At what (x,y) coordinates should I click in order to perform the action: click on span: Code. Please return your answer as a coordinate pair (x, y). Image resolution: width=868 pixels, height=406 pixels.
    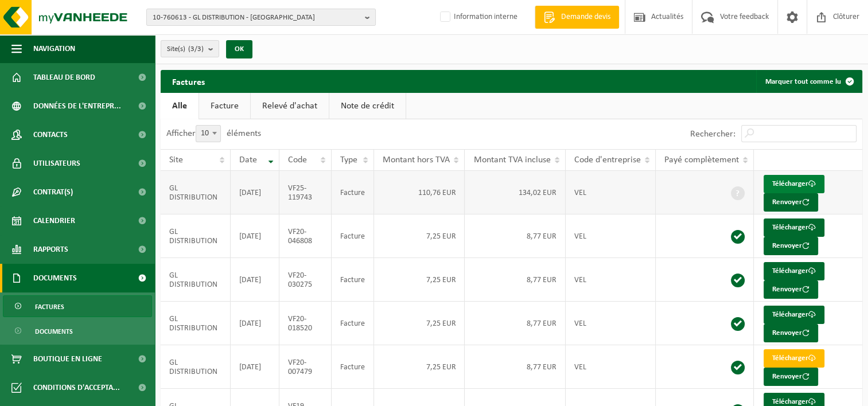
    Looking at the image, I should click on (297, 160).